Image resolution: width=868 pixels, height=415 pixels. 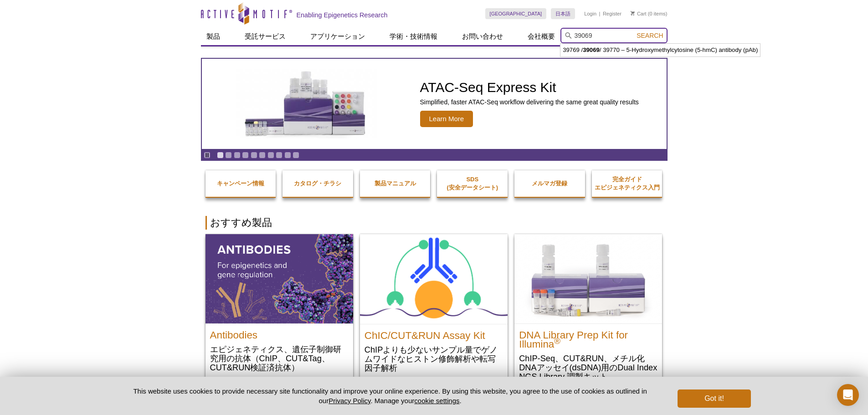 What do you see at coordinates (214, 37) in the screenshot?
I see `a: 製品` at bounding box center [214, 37].